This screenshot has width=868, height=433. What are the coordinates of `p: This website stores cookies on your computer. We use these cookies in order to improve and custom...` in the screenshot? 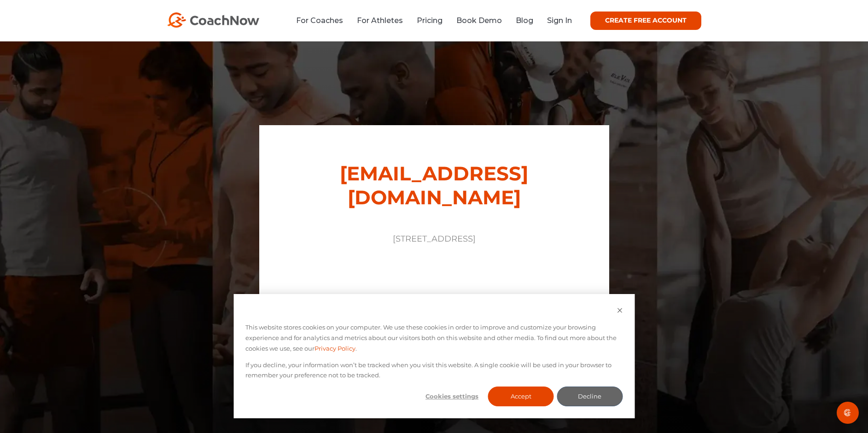 It's located at (434, 338).